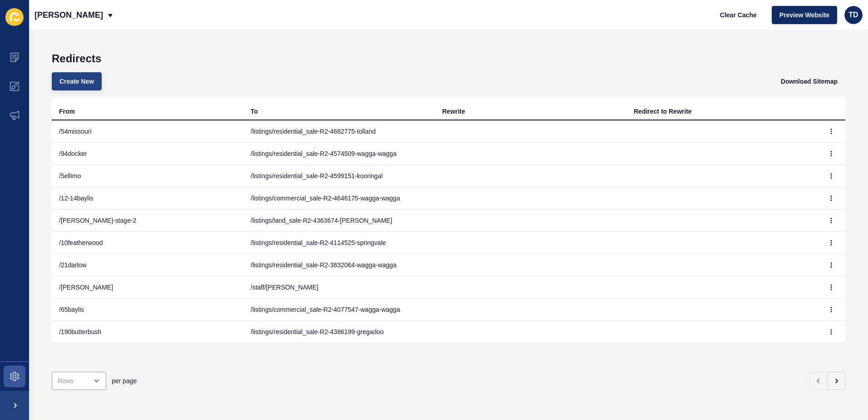 Image resolution: width=868 pixels, height=420 pixels. What do you see at coordinates (79, 381) in the screenshot?
I see `div: open menu` at bounding box center [79, 381].